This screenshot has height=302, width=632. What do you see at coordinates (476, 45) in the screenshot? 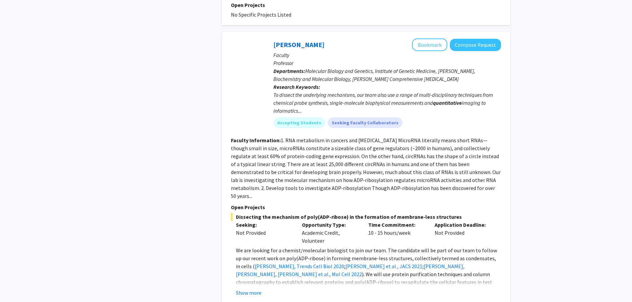
I see `button: Compose Request to Anthony K. L. Leung` at bounding box center [476, 45].